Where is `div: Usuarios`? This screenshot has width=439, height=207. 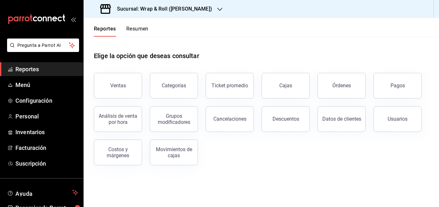 div: Usuarios is located at coordinates (398, 119).